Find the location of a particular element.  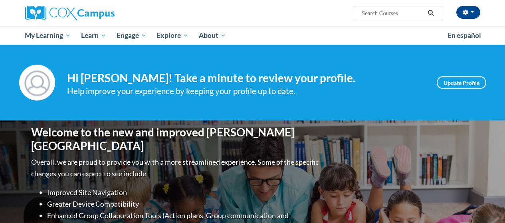

a: Learn is located at coordinates (94, 36).